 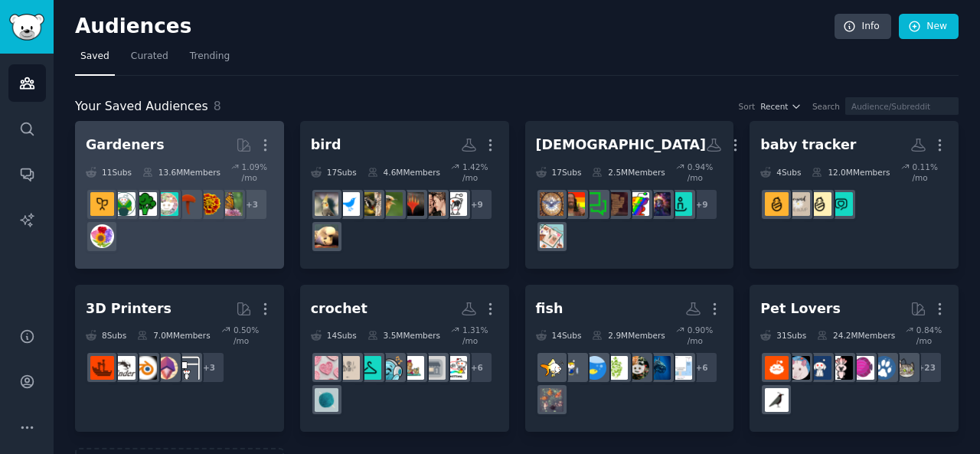 I want to click on img: RATS, so click(x=798, y=367).